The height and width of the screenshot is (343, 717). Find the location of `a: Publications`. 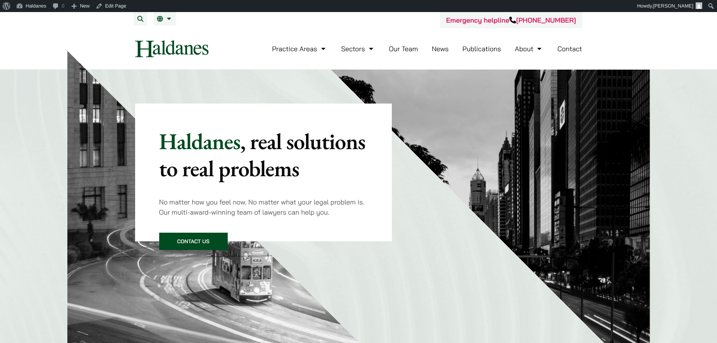

a: Publications is located at coordinates (482, 49).